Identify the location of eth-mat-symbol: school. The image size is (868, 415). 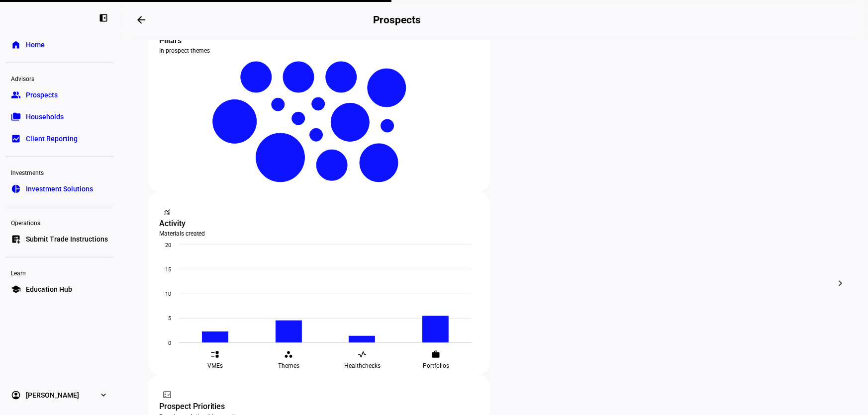
(16, 289).